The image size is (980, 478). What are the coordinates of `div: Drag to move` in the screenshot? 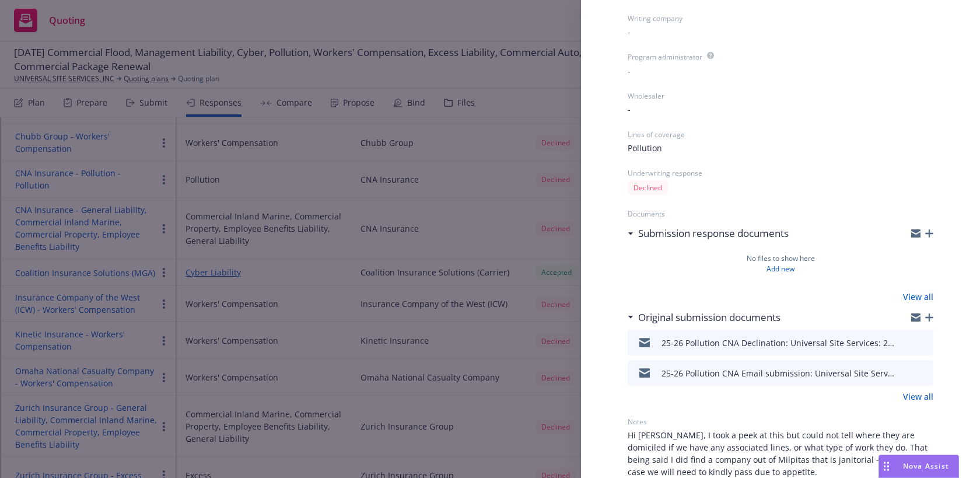 It's located at (886, 466).